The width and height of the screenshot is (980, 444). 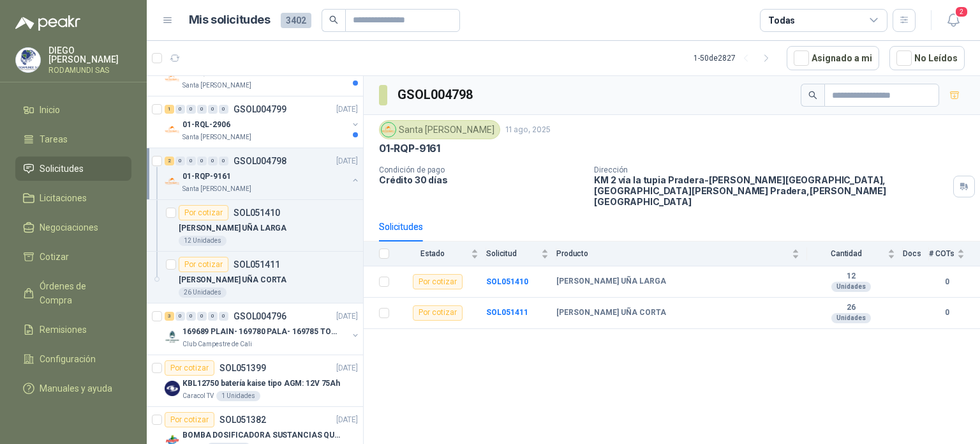 What do you see at coordinates (521, 254) in the screenshot?
I see `th: Solicitud` at bounding box center [521, 254].